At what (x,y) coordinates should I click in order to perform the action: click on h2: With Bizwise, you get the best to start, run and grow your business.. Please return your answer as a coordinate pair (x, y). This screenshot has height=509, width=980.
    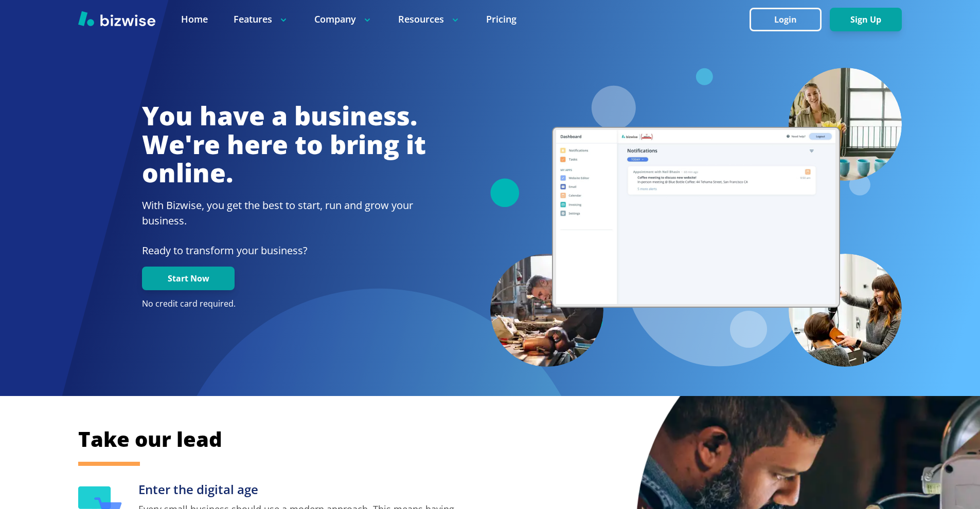
    Looking at the image, I should click on (284, 213).